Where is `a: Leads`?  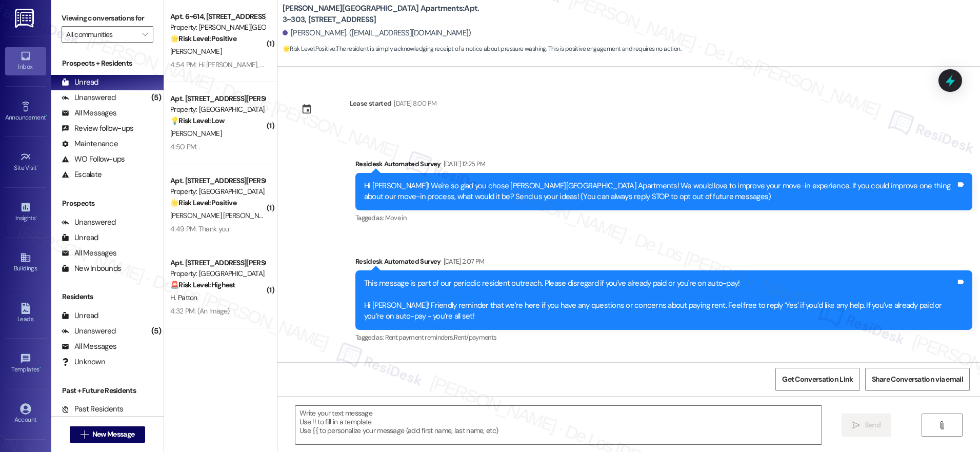 a: Leads is located at coordinates (26, 313).